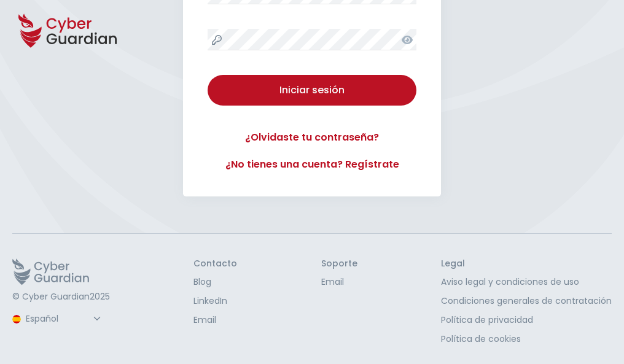  Describe the element at coordinates (312, 90) in the screenshot. I see `div: Iniciar sesión` at that location.